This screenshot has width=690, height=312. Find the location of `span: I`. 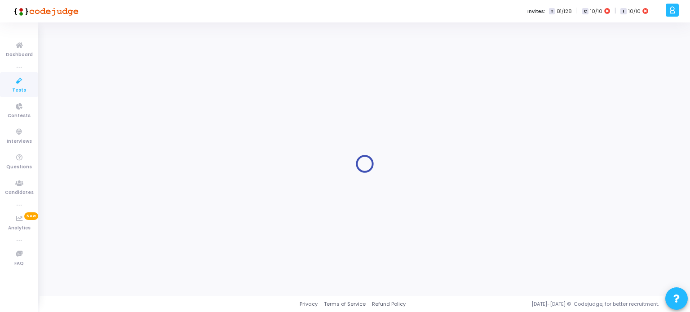

span: I is located at coordinates (623, 11).